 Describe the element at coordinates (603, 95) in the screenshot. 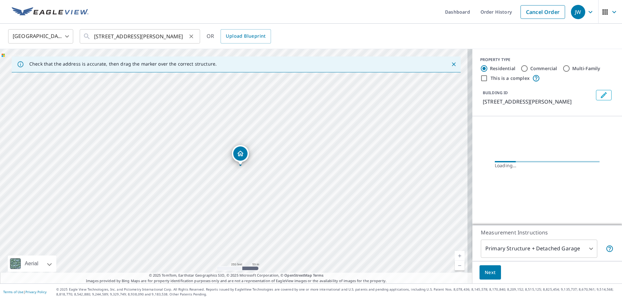

I see `button: Edit building 1` at that location.